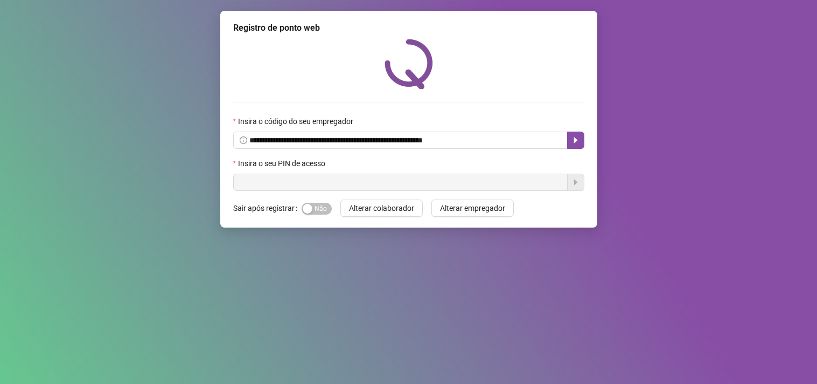  Describe the element at coordinates (283, 163) in the screenshot. I see `label: Insira o seu PIN de acesso` at that location.